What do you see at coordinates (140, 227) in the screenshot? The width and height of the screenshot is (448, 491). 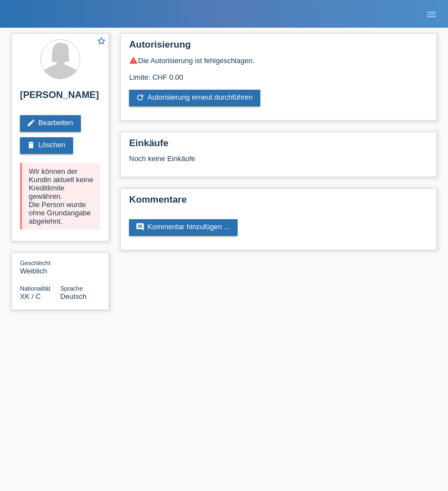 I see `i: comment` at bounding box center [140, 227].